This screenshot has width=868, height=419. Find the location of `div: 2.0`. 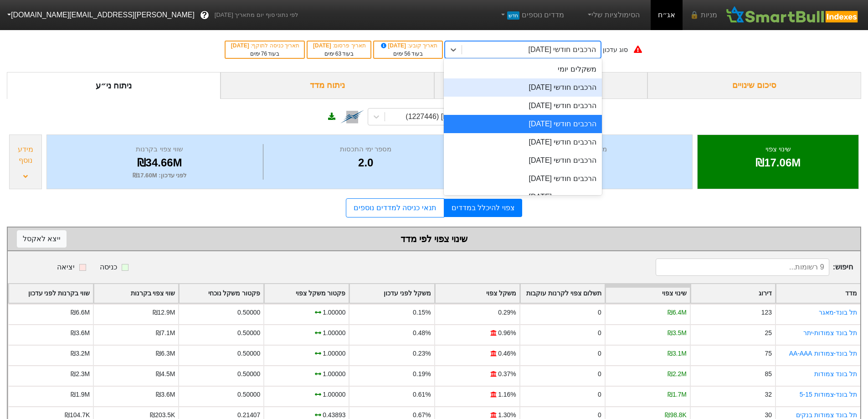

div: 2.0 is located at coordinates (366, 163).